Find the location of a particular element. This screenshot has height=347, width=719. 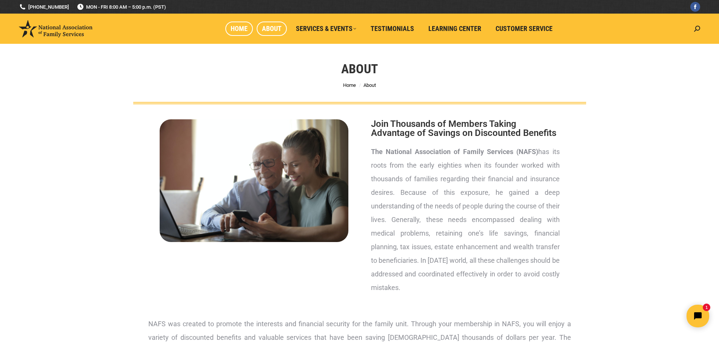

a: Learning Center is located at coordinates (455, 29).